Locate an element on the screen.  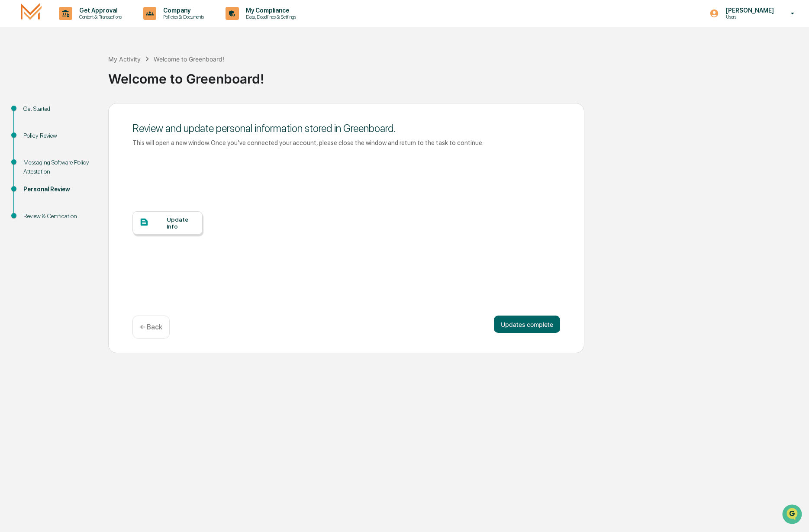
p: Policies & Documents is located at coordinates (183, 17).